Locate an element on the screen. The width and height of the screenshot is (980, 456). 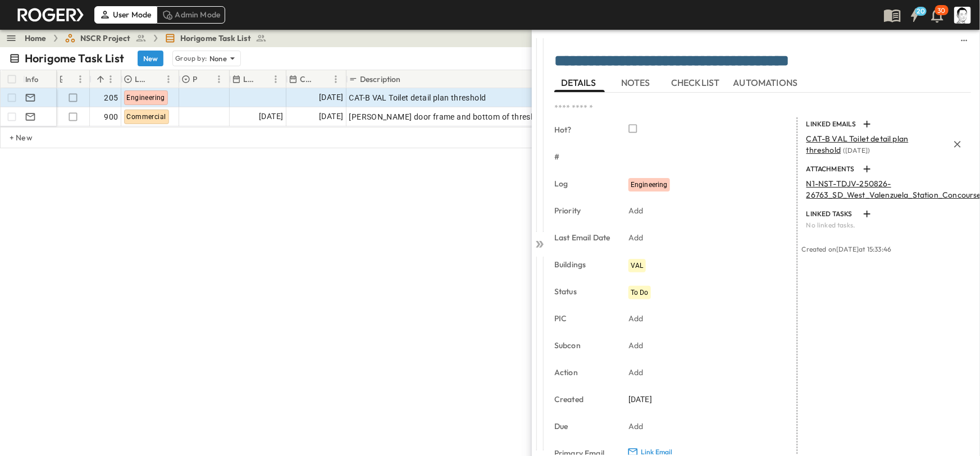
p: No linked tasks. is located at coordinates (885, 225).